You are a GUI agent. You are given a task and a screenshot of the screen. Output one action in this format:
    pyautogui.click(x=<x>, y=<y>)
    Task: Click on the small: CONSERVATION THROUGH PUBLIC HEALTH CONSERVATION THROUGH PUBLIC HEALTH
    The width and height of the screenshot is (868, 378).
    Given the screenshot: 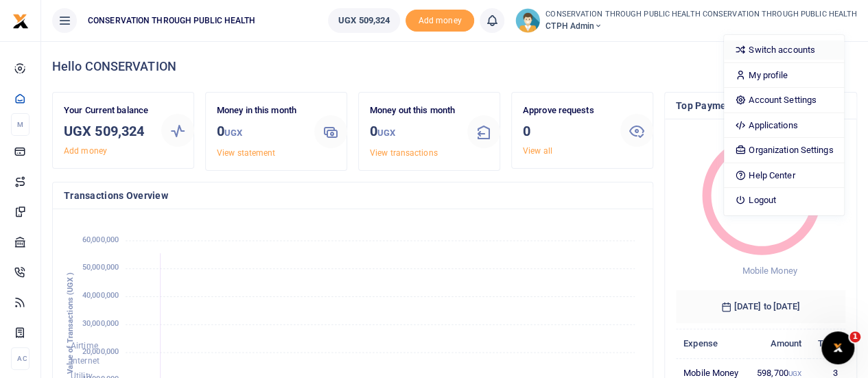 What is the action you would take?
    pyautogui.click(x=702, y=14)
    